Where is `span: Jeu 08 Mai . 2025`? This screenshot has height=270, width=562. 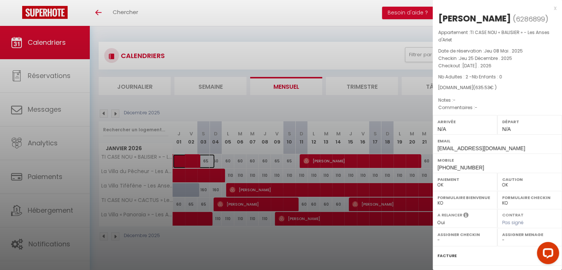 span: Jeu 08 Mai . 2025 is located at coordinates (503, 51).